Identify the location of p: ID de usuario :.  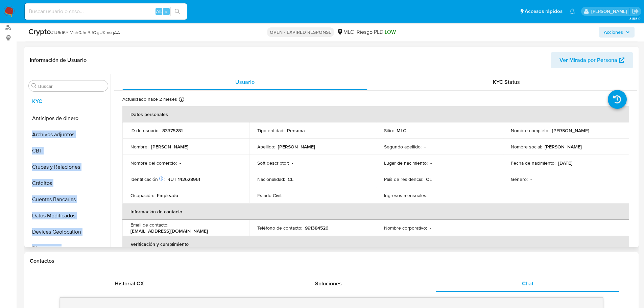
(145, 131).